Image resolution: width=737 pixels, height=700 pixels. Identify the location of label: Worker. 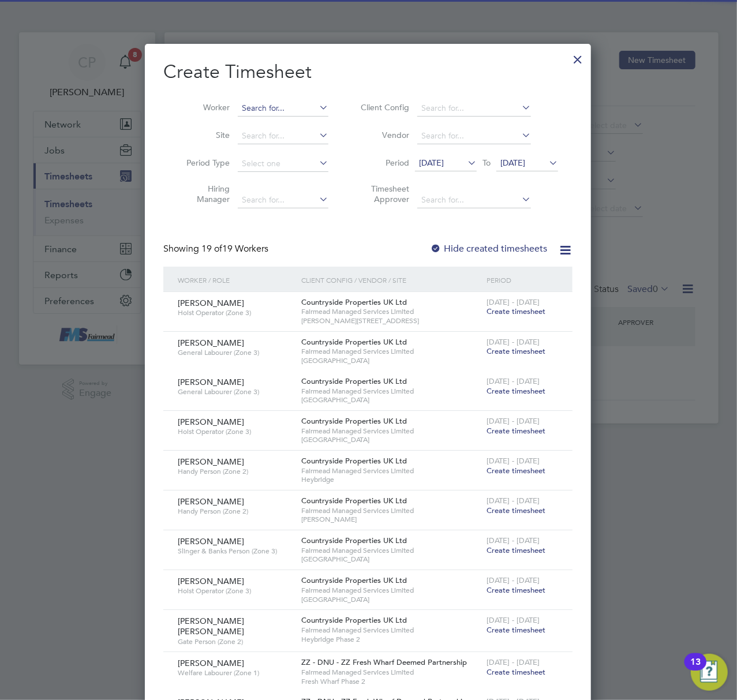
(204, 107).